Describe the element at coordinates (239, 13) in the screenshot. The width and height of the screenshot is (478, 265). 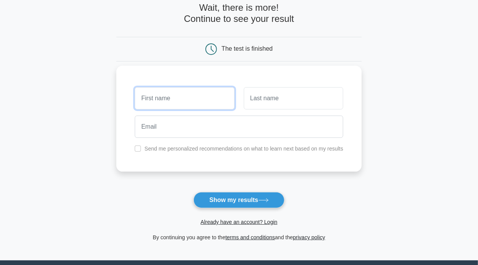
I see `h4: Wait, there is more! Continue to see your result` at that location.